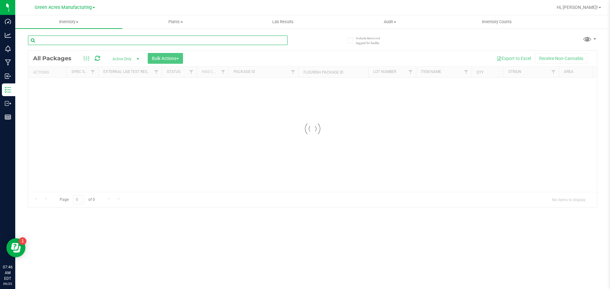 This screenshot has width=610, height=289. Describe the element at coordinates (8, 90) in the screenshot. I see `inline-svg: Inventory` at that location.